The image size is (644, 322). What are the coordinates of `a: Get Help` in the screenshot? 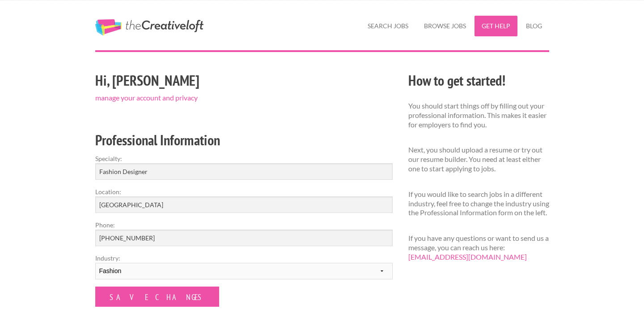 It's located at (496, 26).